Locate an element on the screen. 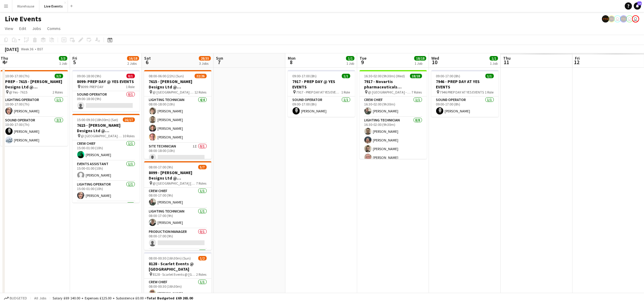  div: BST is located at coordinates (40, 49).